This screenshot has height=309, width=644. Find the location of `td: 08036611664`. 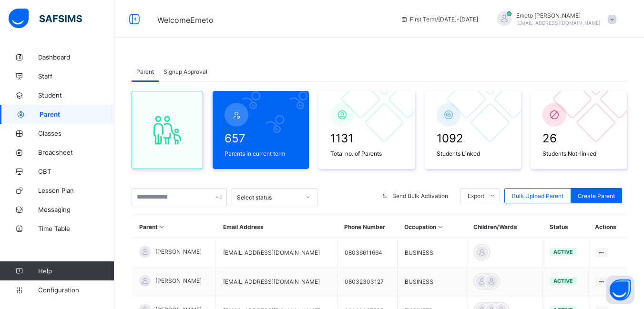

td: 08036611664 is located at coordinates (367, 252).